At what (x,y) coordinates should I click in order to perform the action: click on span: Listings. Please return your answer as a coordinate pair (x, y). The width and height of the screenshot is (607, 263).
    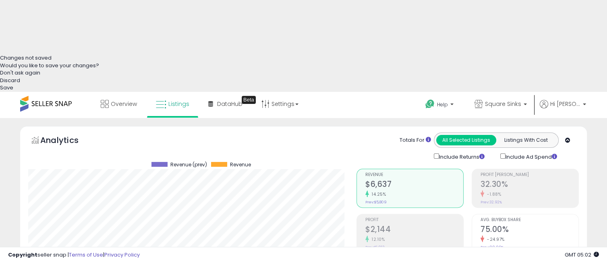
    Looking at the image, I should click on (179, 104).